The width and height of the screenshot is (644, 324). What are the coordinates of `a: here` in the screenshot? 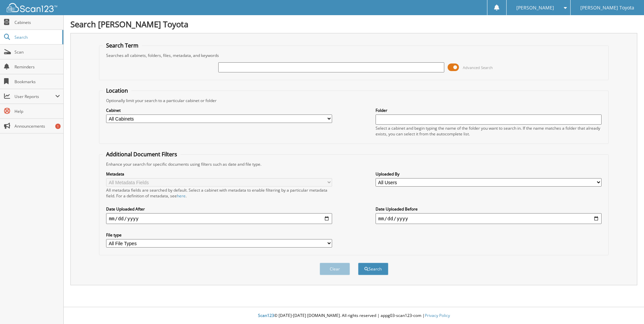 It's located at (181, 195).